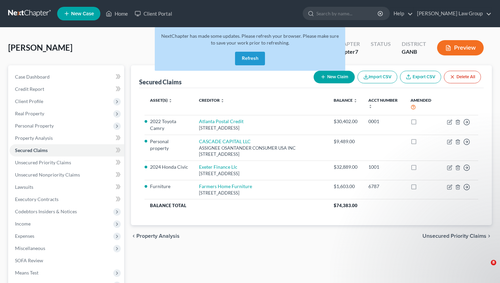  Describe the element at coordinates (346, 142) in the screenshot. I see `div: $9,489.00` at that location.